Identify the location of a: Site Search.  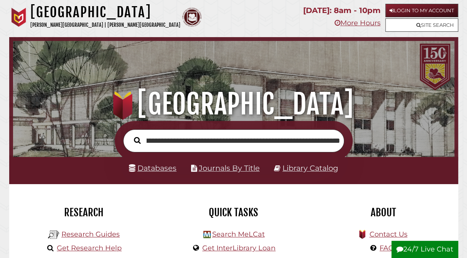
(421, 25).